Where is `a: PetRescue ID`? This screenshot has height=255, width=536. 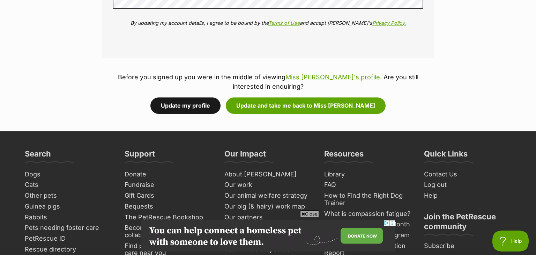
a: PetRescue ID is located at coordinates (68, 238).